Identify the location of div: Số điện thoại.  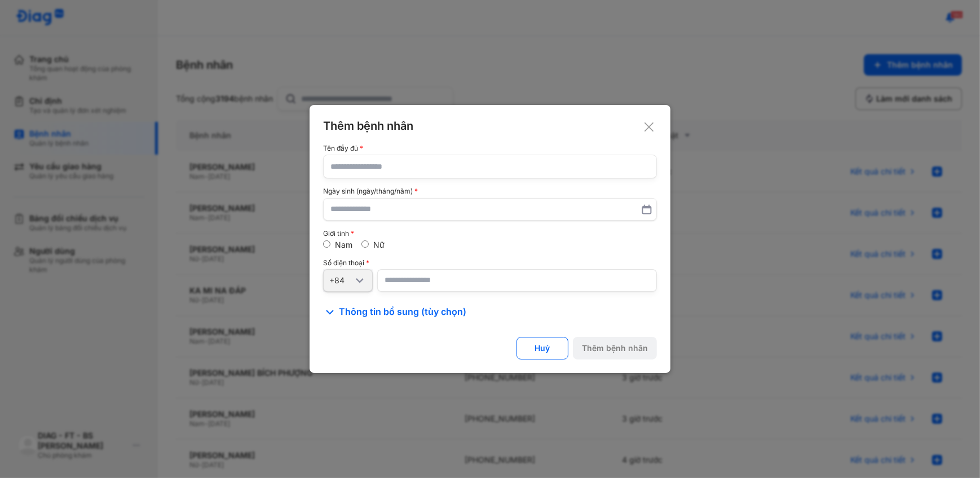
(490, 263).